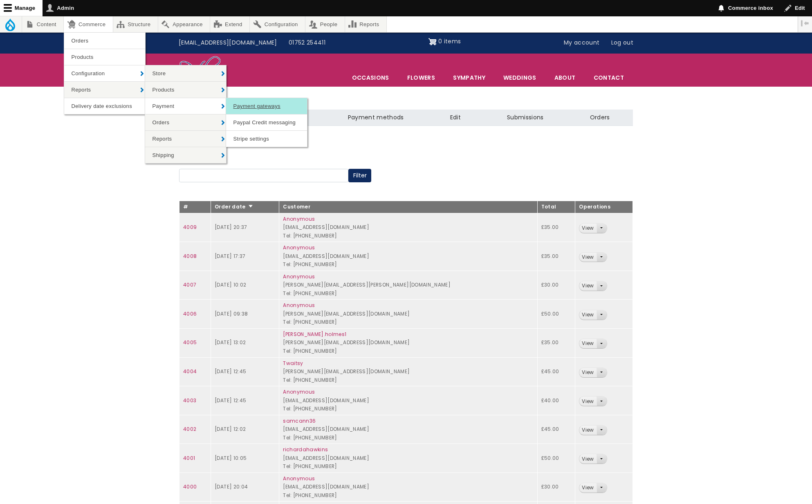 This screenshot has height=504, width=812. What do you see at coordinates (266, 106) in the screenshot?
I see `a: Payment gateways` at bounding box center [266, 106].